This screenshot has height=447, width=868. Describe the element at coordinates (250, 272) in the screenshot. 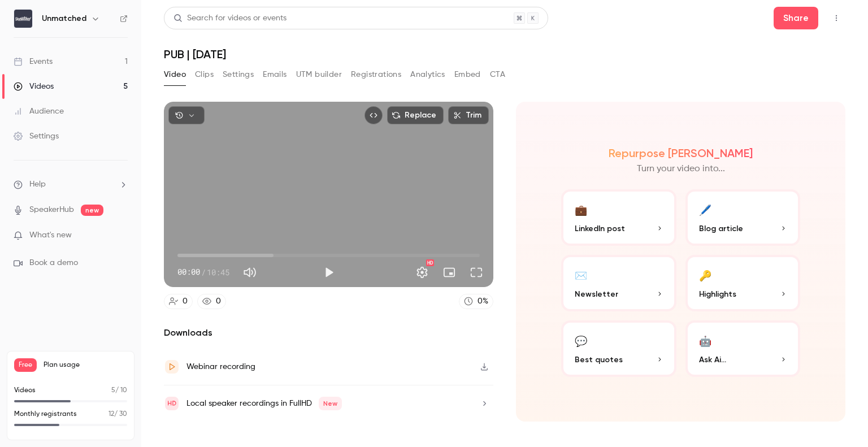

I see `button: Mute` at that location.